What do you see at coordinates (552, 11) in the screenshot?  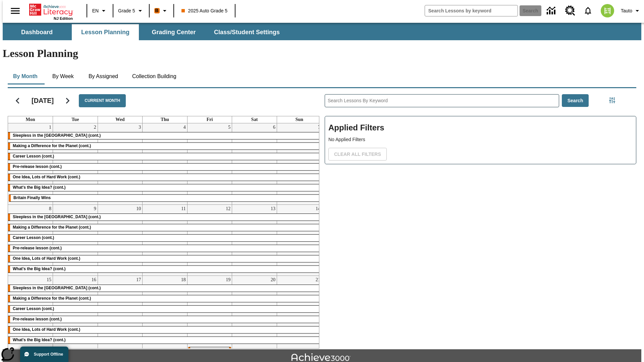 I see `a: Data Center` at bounding box center [552, 11].